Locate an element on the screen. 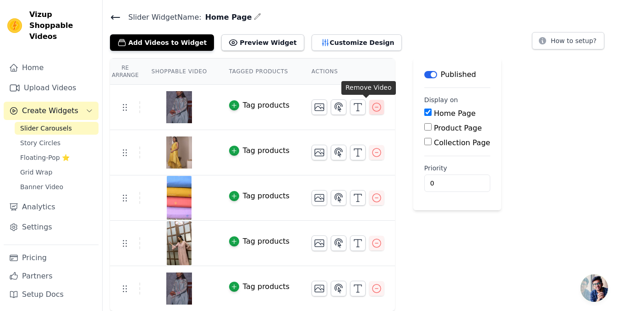 Image resolution: width=619 pixels, height=311 pixels. th: Shoppable Video is located at coordinates (179, 71).